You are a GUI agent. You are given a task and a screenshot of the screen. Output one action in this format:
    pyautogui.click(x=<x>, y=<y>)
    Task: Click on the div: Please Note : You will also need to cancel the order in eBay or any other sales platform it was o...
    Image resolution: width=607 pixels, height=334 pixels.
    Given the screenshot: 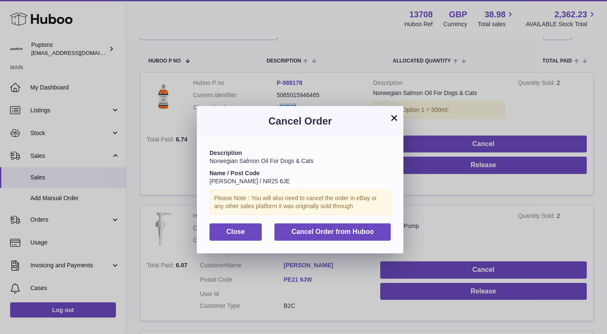 What is the action you would take?
    pyautogui.click(x=300, y=202)
    